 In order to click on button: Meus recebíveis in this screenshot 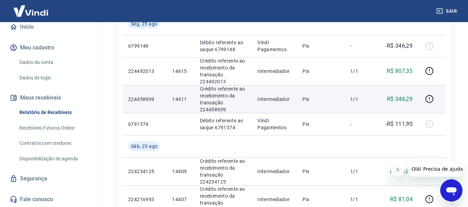, I will do `click(52, 98)`.